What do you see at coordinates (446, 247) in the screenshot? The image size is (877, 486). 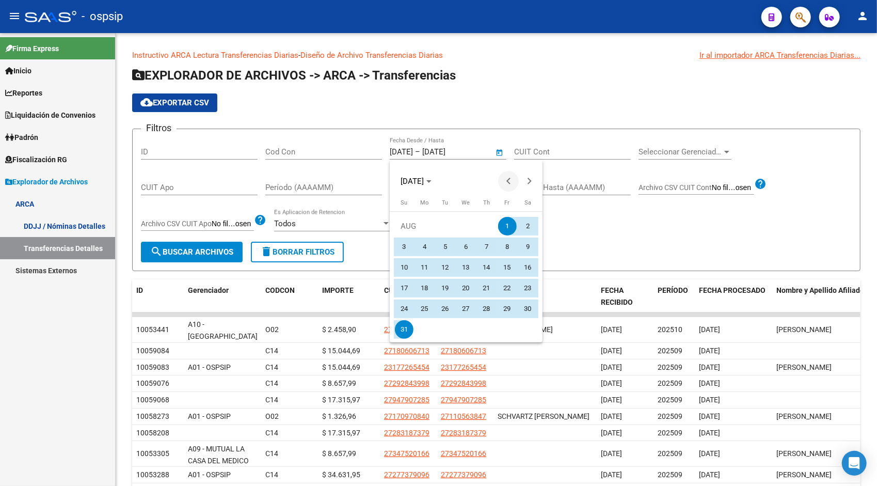 I see `button: August 5, 2025` at bounding box center [446, 247].